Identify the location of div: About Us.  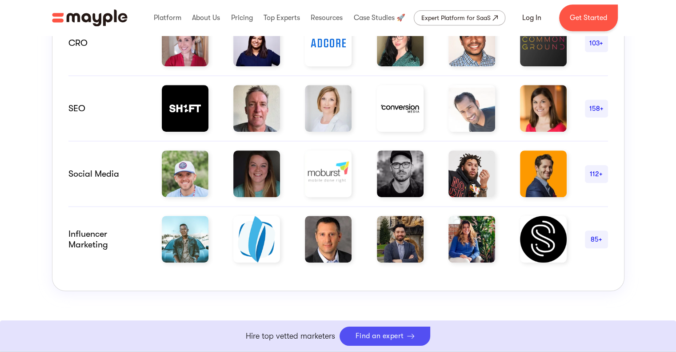
(206, 18).